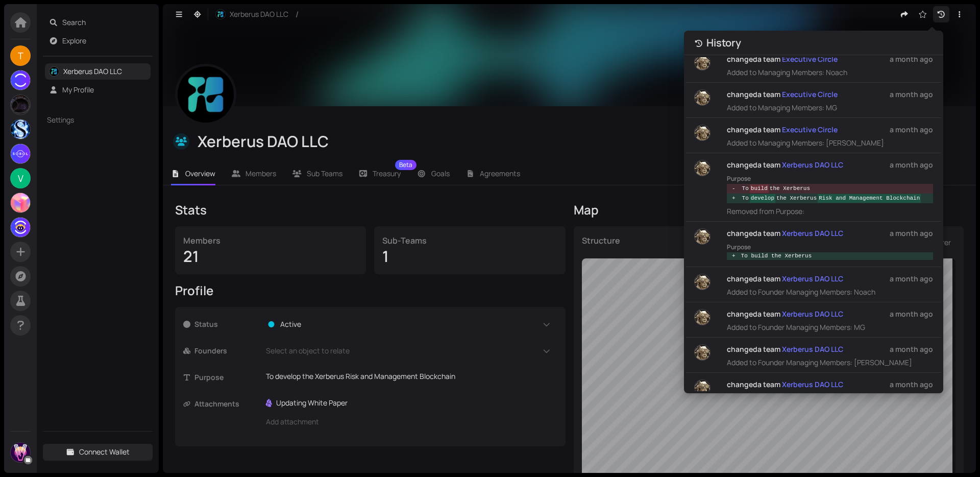 Image resolution: width=980 pixels, height=477 pixels. What do you see at coordinates (200, 173) in the screenshot?
I see `span: Overview` at bounding box center [200, 173].